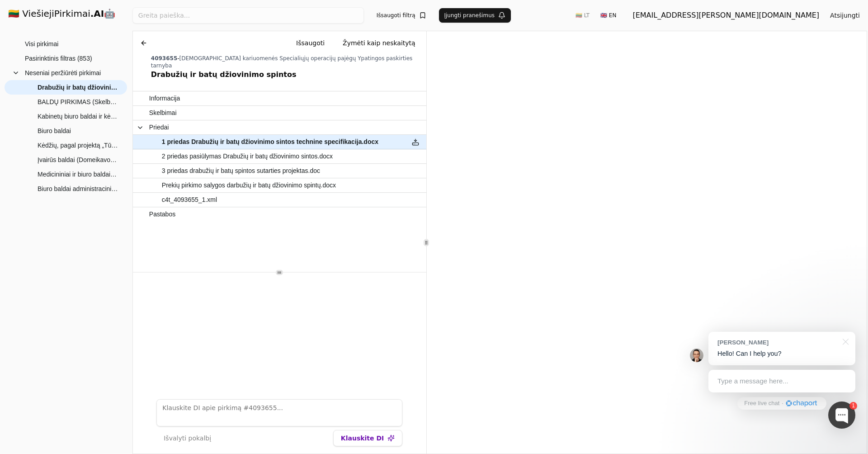  Describe the element at coordinates (97, 14) in the screenshot. I see `strong: .AI` at that location.